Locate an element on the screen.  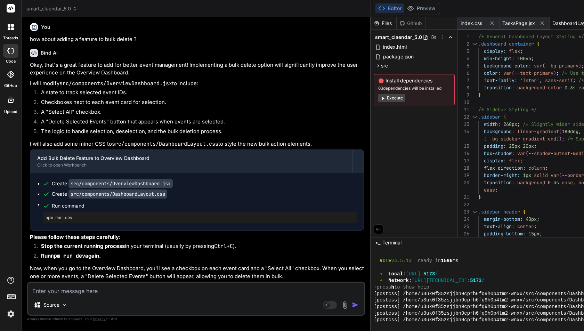
label: threads is located at coordinates (10, 38).